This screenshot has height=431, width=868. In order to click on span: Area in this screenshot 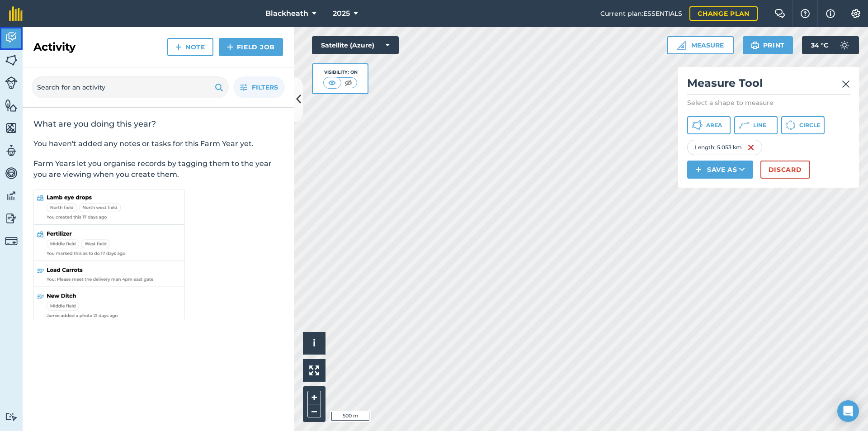, I will do `click(713, 125)`.